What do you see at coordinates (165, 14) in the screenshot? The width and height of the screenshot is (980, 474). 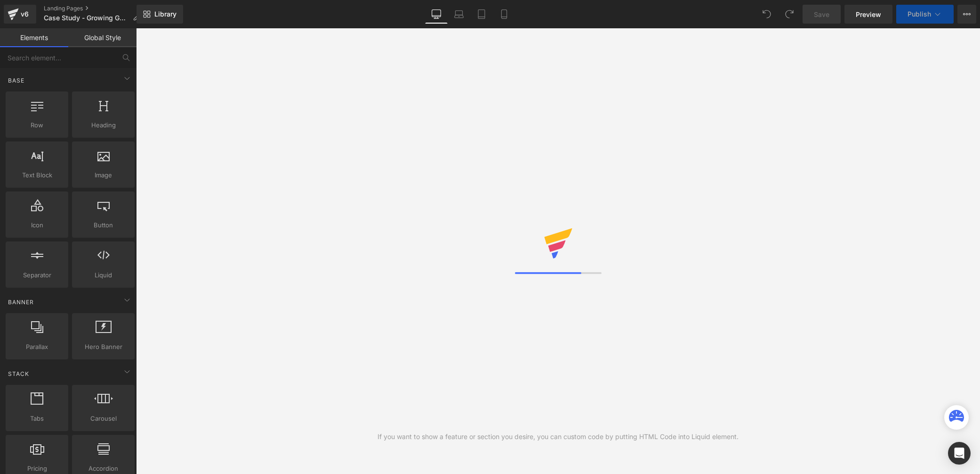 I see `span: Library` at bounding box center [165, 14].